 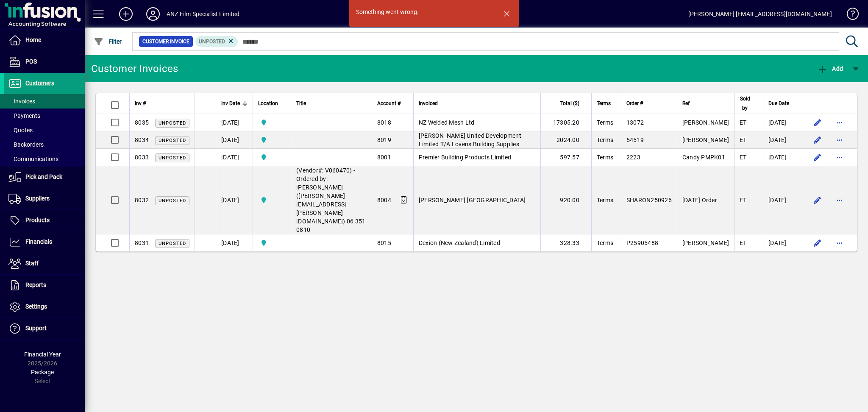 I want to click on a: Reports, so click(x=45, y=286).